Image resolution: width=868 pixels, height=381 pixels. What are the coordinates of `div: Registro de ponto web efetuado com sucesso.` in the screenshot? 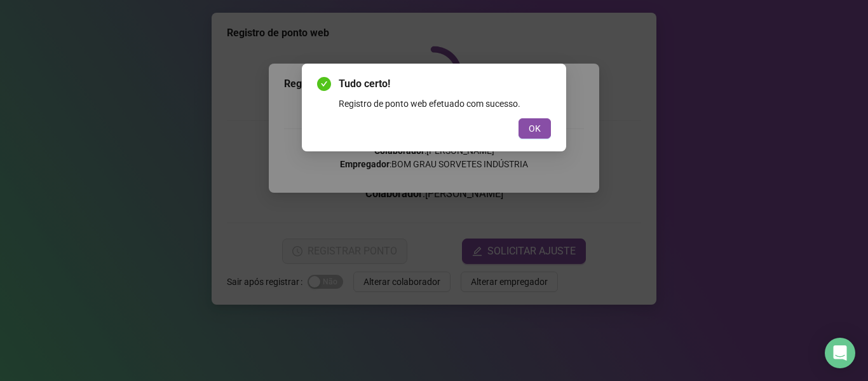 It's located at (444, 104).